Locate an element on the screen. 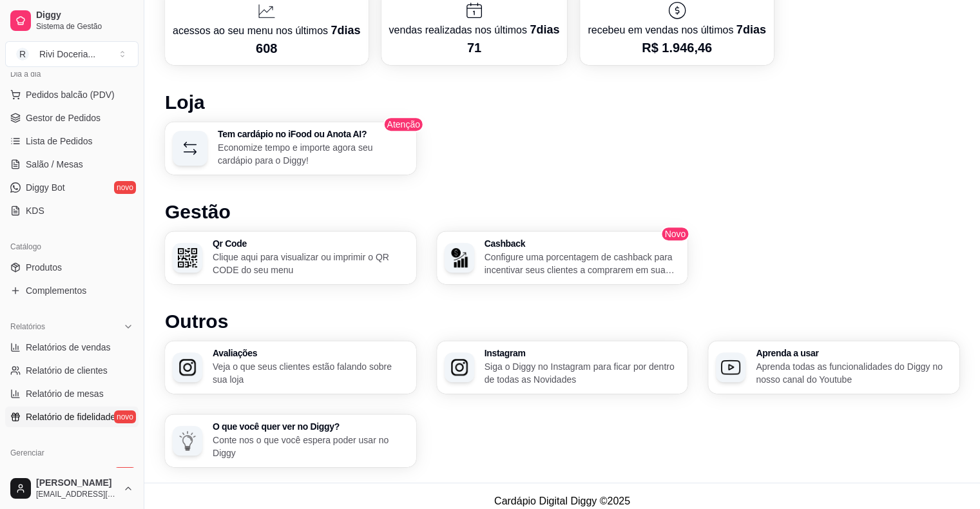 The width and height of the screenshot is (980, 509). span: Relatório de fidelidade is located at coordinates (70, 417).